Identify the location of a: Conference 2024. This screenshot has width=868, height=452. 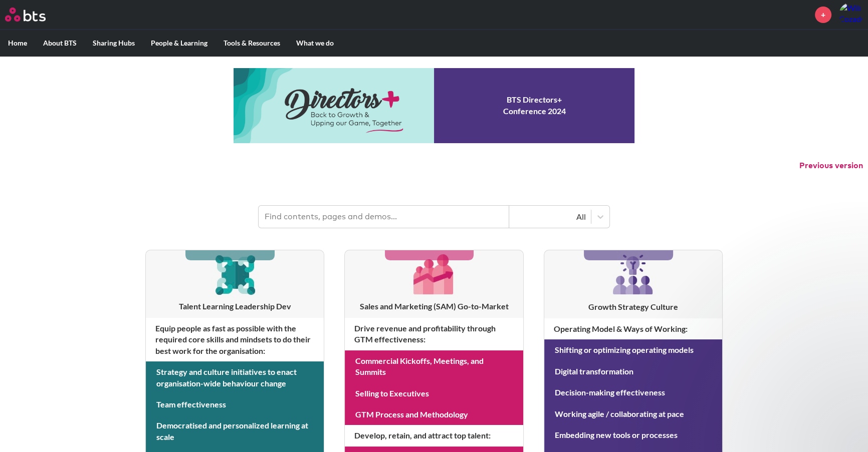
(434, 106).